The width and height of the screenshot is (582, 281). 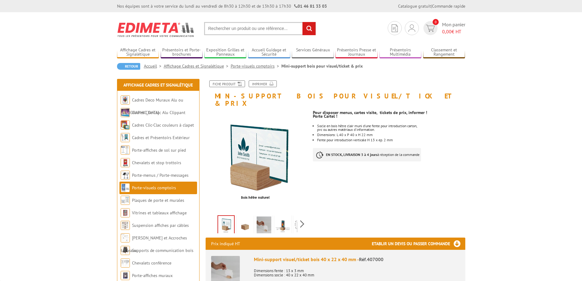 What do you see at coordinates (357, 271) in the screenshot?
I see `p: Dimensions fente : 13 x 3 mm Dimensions socle : 40 x 22 x 40 mm` at bounding box center [357, 271].